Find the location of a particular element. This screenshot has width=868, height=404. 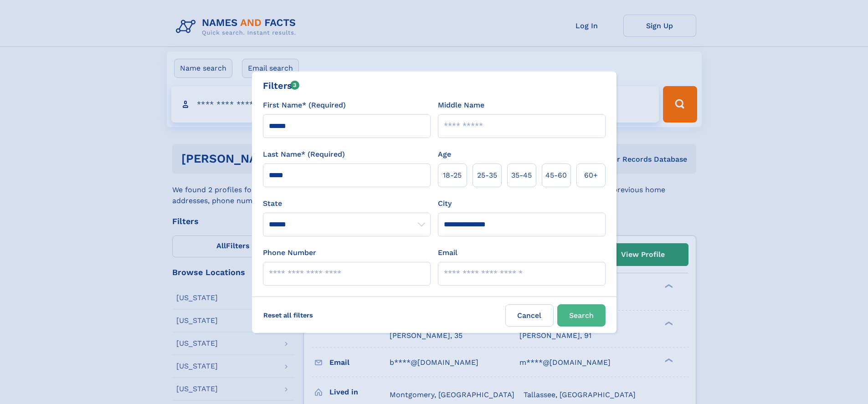

label: Reset all filters is located at coordinates (288, 315).